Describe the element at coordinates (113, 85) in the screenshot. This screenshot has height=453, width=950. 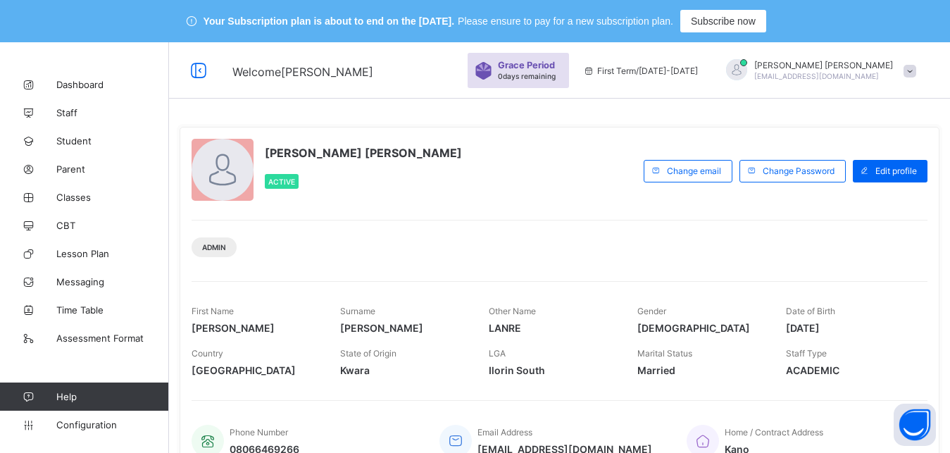
I see `span: Dashboard` at that location.